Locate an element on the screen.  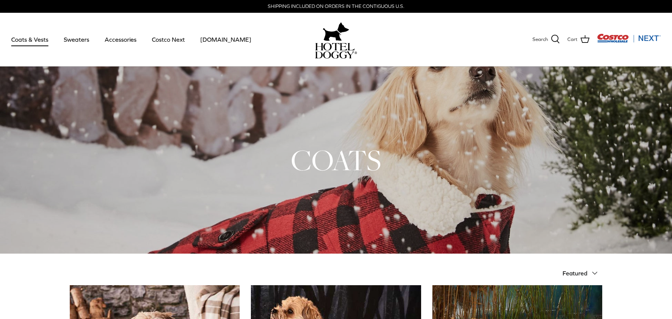
a: Search is located at coordinates (546, 39).